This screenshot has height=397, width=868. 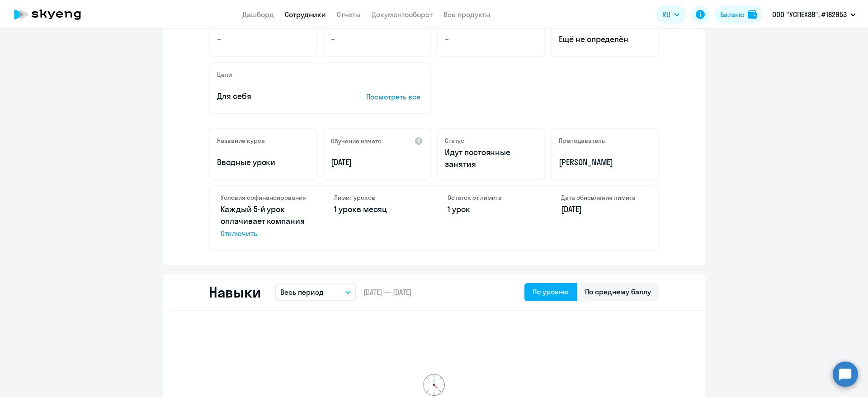 I want to click on h5: Обучение начато, so click(x=356, y=141).